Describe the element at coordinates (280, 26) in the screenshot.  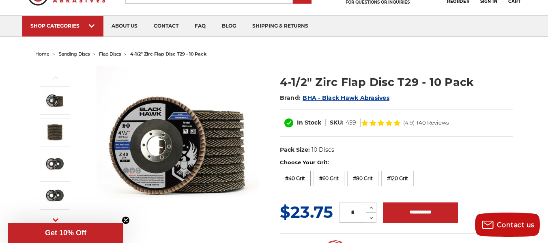
I see `a: shipping & returns` at that location.